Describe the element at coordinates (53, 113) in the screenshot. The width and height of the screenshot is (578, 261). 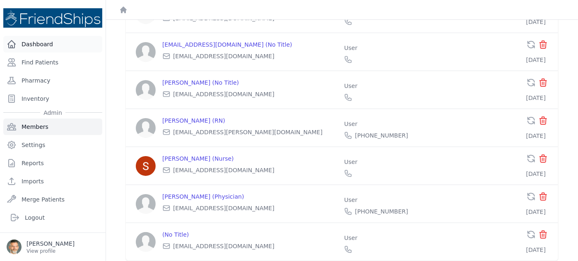
I see `span: Admin` at that location.